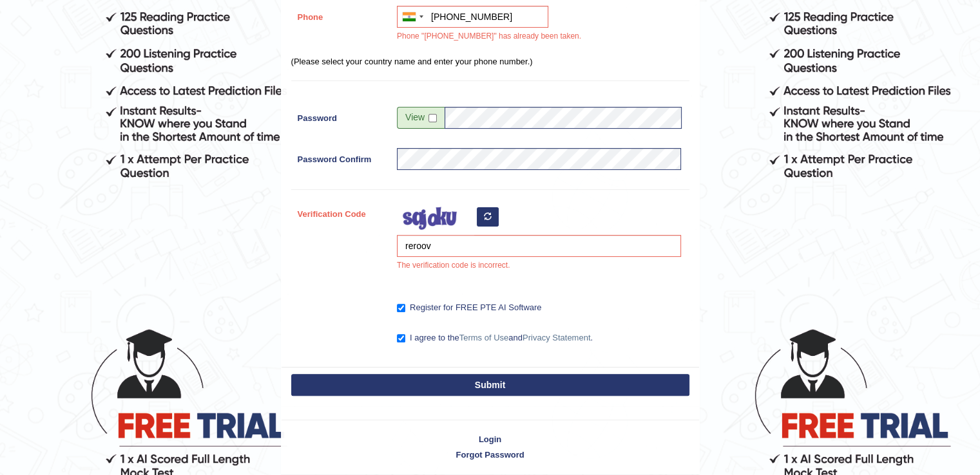 The image size is (980, 475). What do you see at coordinates (401, 338) in the screenshot?
I see `input: I agree to theTerms of UseandPrivacy Statement.` at bounding box center [401, 338].